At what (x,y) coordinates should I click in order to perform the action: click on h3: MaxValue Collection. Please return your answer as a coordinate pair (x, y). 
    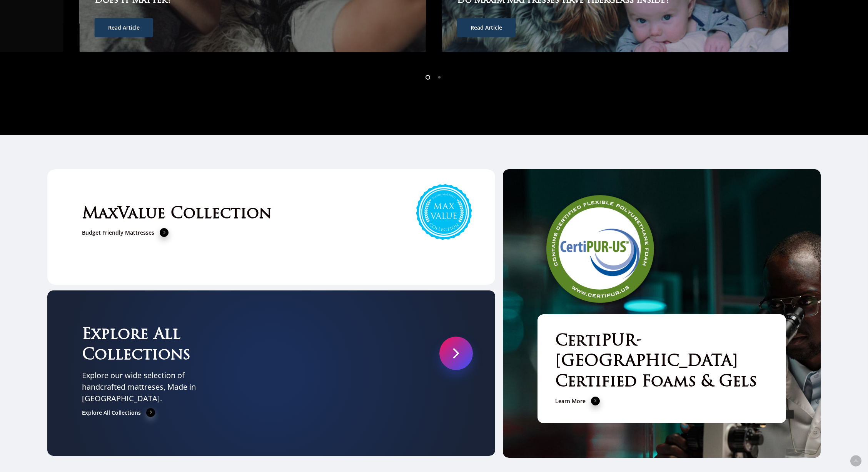
    Looking at the image, I should click on (271, 215).